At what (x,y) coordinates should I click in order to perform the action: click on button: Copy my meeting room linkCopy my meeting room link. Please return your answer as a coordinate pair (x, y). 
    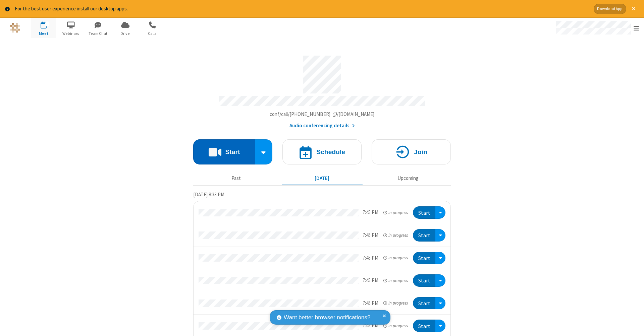
    Looking at the image, I should click on (322, 114).